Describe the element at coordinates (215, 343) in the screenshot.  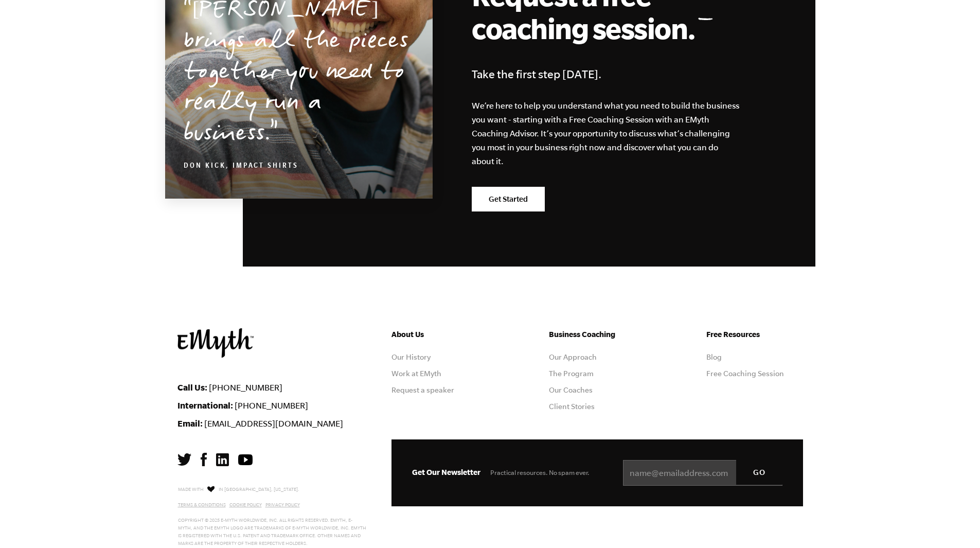
I see `img: EMyth` at that location.